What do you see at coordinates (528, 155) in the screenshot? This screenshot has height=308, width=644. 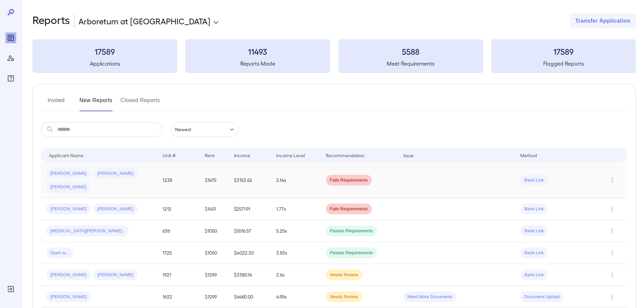 I see `div: Method` at bounding box center [528, 155].